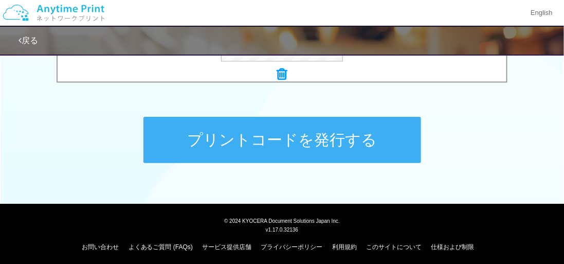 The width and height of the screenshot is (564, 264). I want to click on a: 戻る, so click(28, 40).